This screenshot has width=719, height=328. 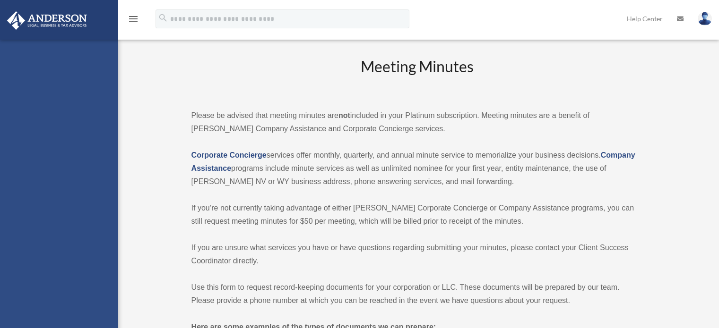 I want to click on i: menu, so click(x=133, y=19).